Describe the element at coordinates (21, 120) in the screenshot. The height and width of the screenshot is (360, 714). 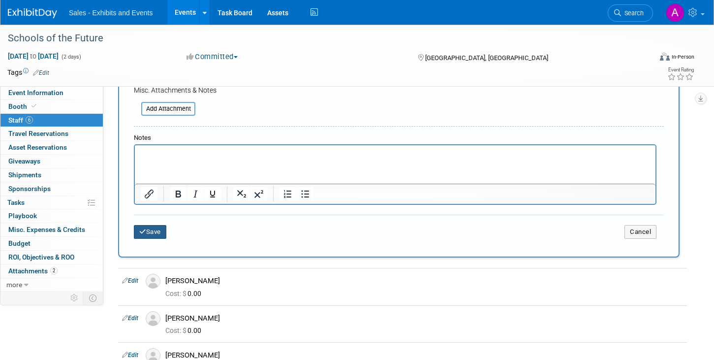
I see `span: Staff` at that location.